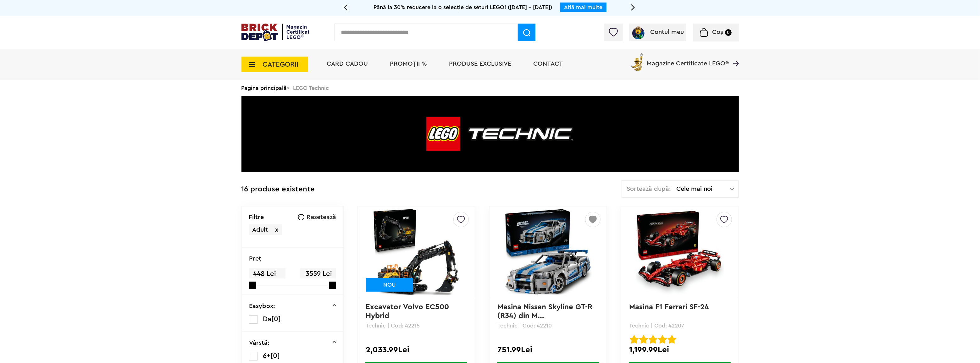 The width and height of the screenshot is (980, 363). Describe the element at coordinates (680, 326) in the screenshot. I see `p: Technic | Cod: 42207` at that location.